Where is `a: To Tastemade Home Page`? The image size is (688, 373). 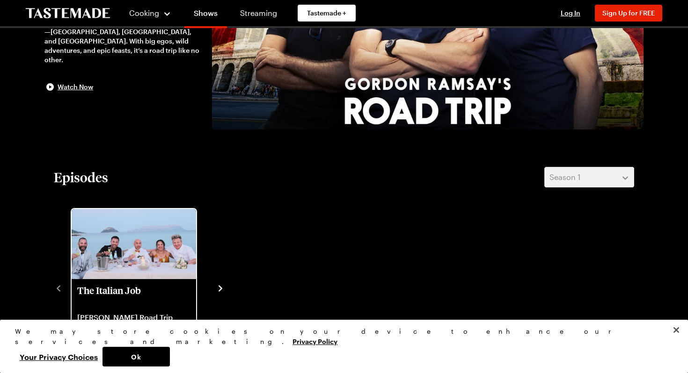 a: To Tastemade Home Page is located at coordinates (68, 13).